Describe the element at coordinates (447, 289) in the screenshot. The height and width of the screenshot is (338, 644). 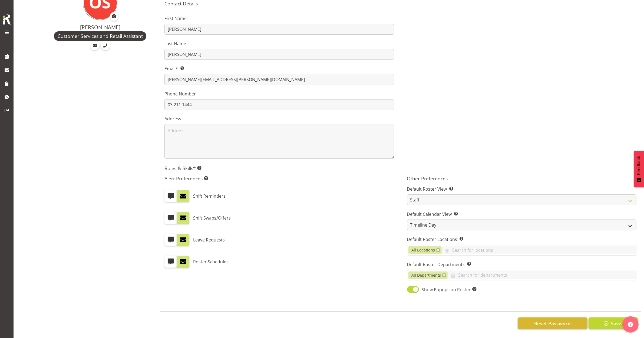
I see `span: Show Popups on Roster` at that location.